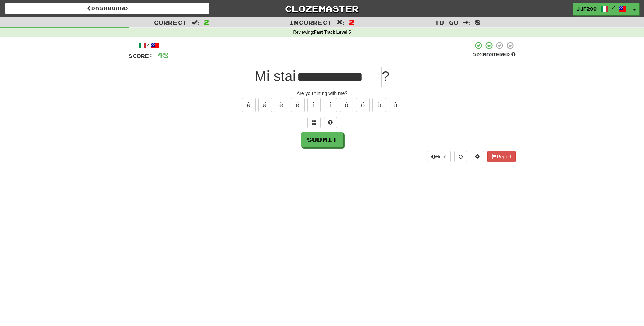 This screenshot has height=326, width=644. Describe the element at coordinates (275, 76) in the screenshot. I see `span: Mi stai` at that location.